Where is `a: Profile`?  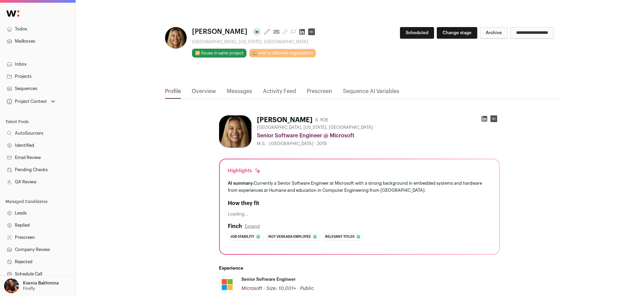 a: Profile is located at coordinates (173, 93).